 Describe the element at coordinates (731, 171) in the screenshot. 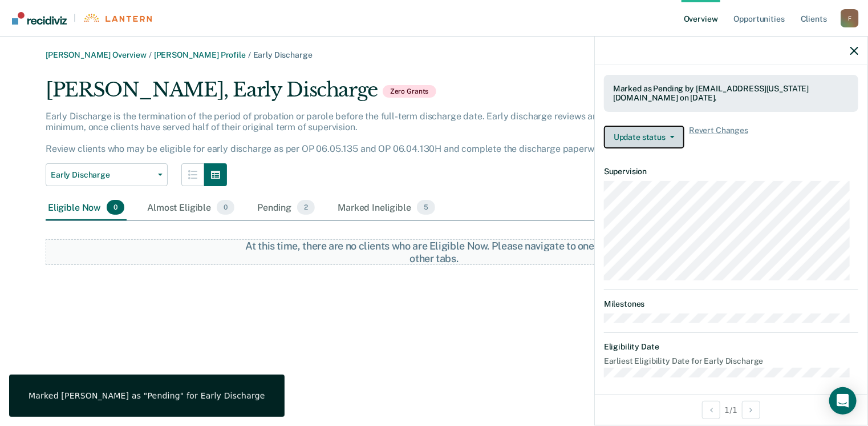

I see `dt: Supervision` at that location.